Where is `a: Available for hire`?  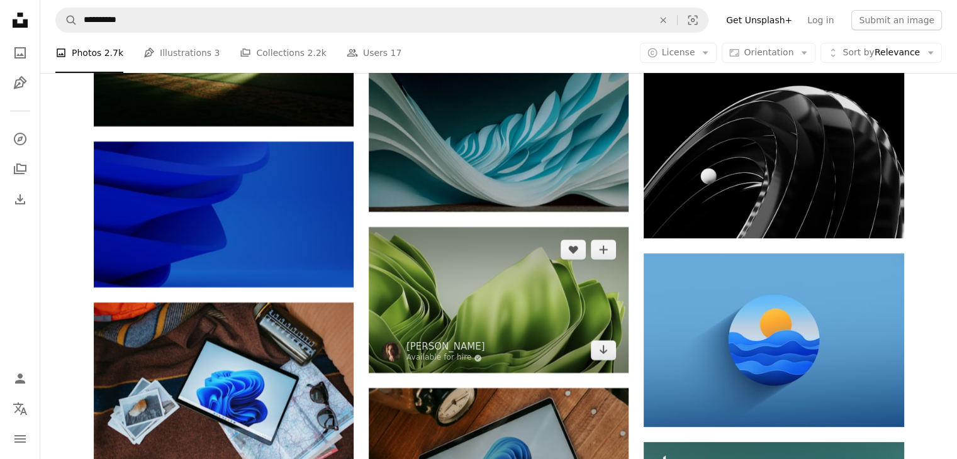 a: Available for hire is located at coordinates (446, 358).